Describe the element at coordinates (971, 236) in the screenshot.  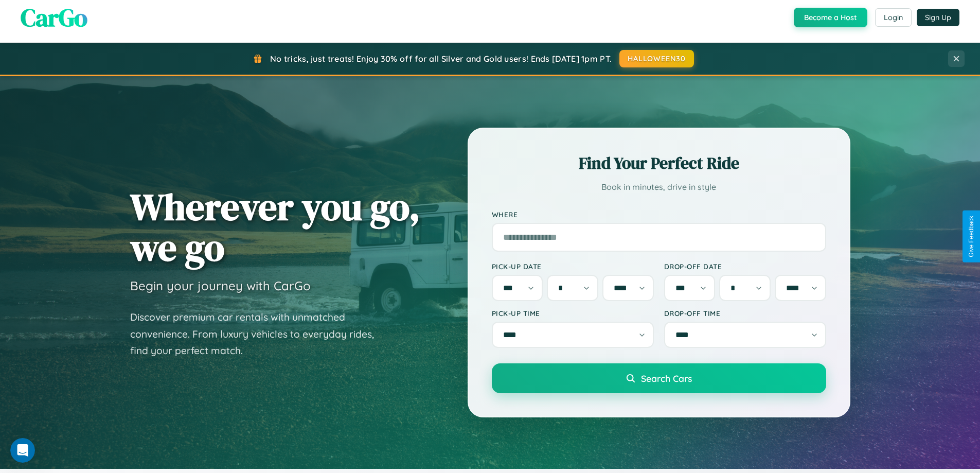
I see `div: Give Feedback` at that location.